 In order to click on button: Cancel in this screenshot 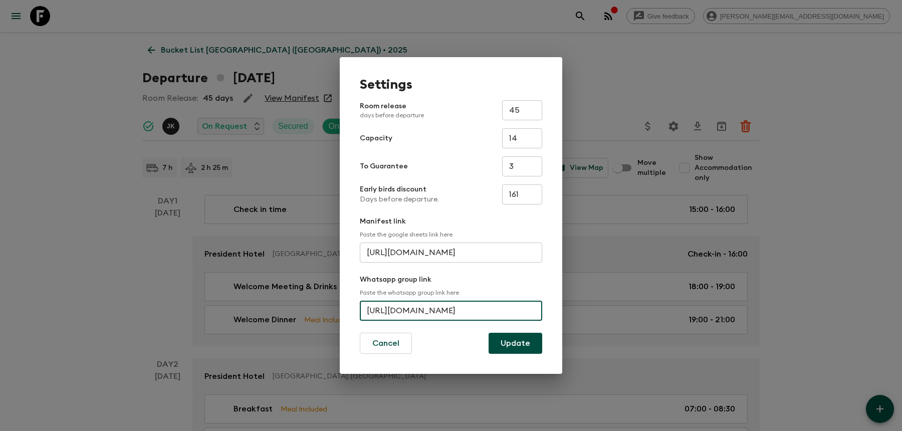, I will do `click(386, 343)`.